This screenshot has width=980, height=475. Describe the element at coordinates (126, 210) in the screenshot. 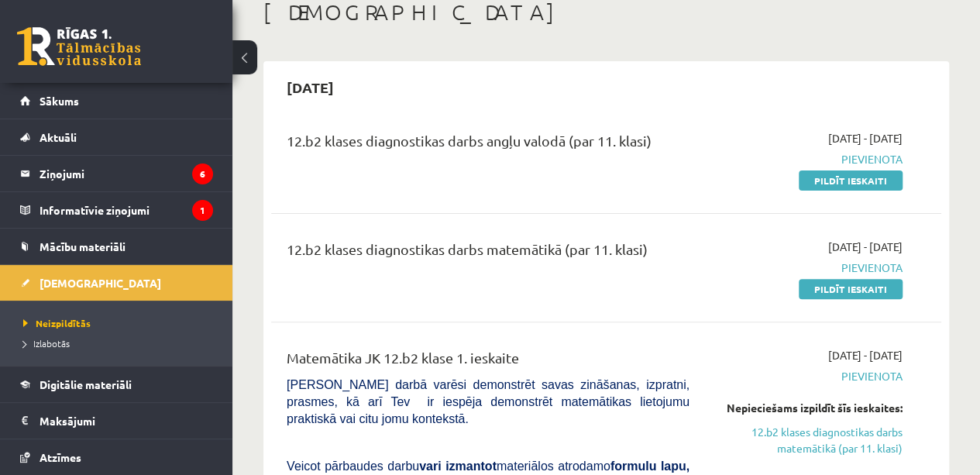

I see `legend: Informatīvie ziņojumi` at that location.